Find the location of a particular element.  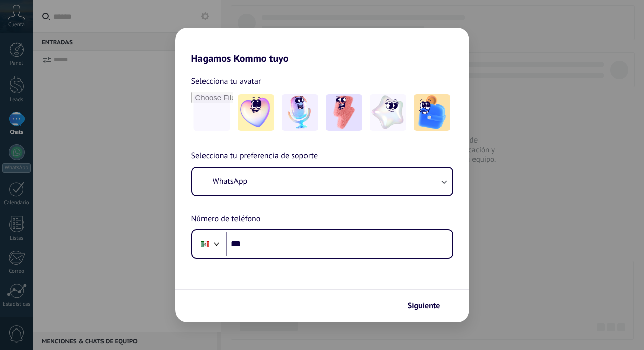

button: WhatsApp is located at coordinates (322, 182).